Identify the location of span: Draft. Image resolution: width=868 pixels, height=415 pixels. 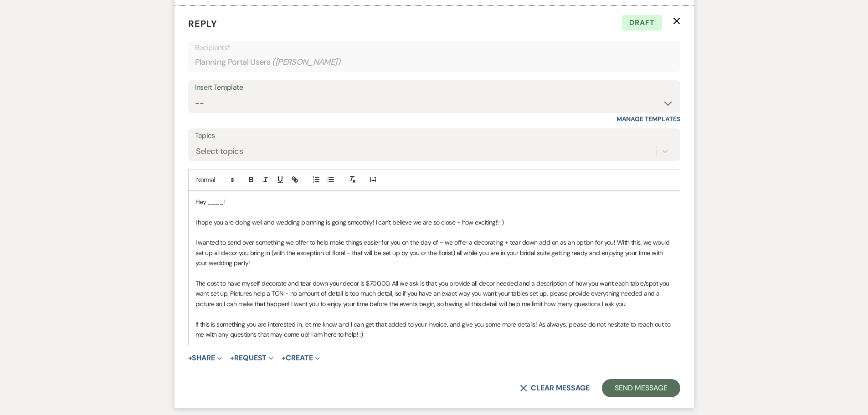
(642, 23).